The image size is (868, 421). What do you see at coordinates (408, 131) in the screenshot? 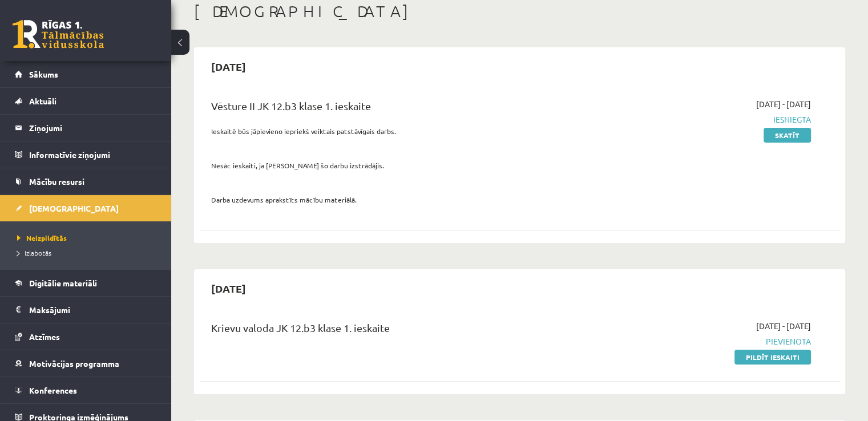
I see `p: Ieskaitē būs jāpievieno iepriekš veiktais patstāvīgais darbs.` at bounding box center [408, 131].